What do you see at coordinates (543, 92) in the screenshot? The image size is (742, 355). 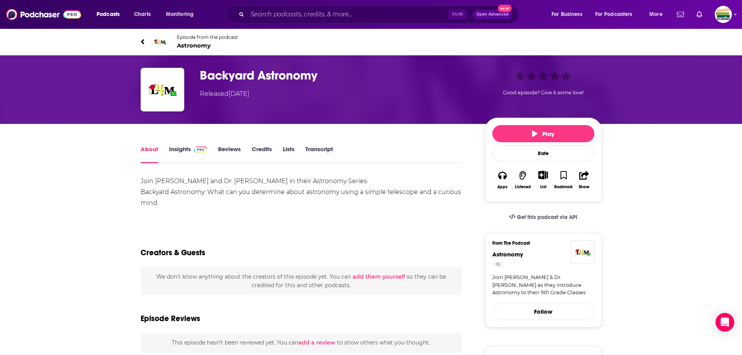 I see `span: Good episode? Give it some love!` at bounding box center [543, 92].